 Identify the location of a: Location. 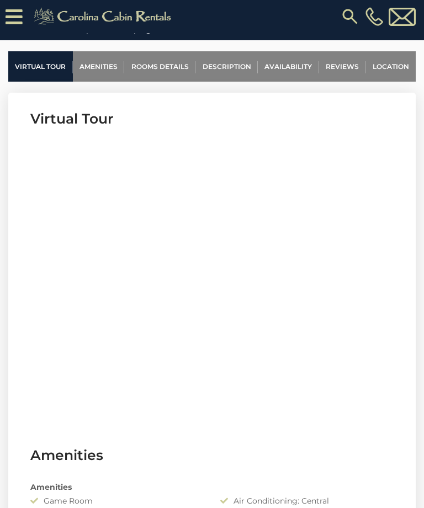
(390, 66).